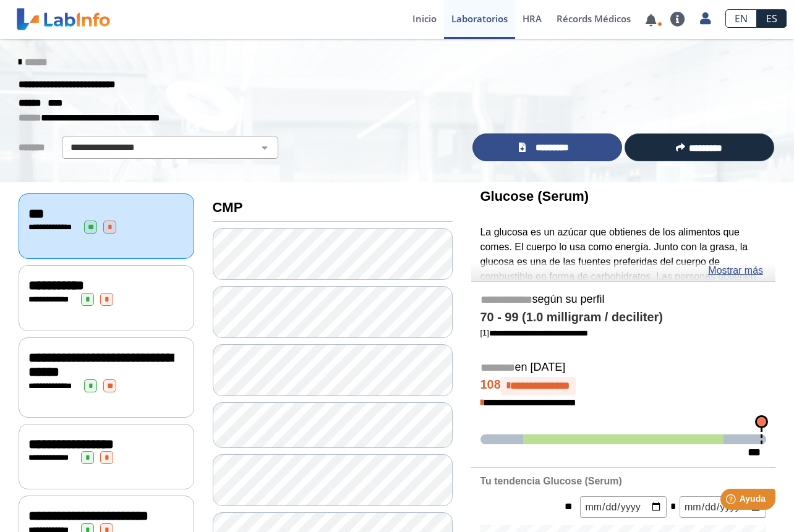 This screenshot has width=794, height=532. Describe the element at coordinates (534, 333) in the screenshot. I see `a: [1]` at that location.